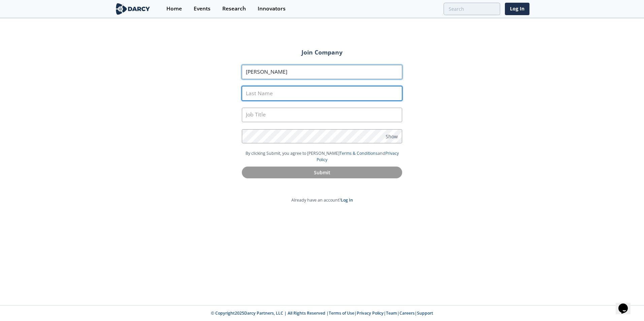 The width and height of the screenshot is (644, 321). I want to click on input: First Name, so click(322, 72).